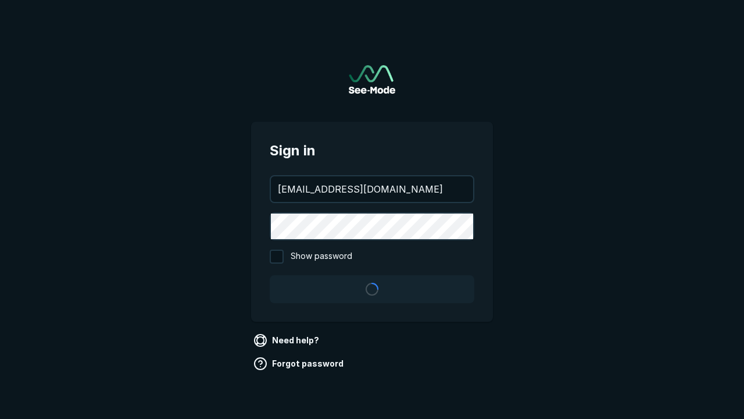 This screenshot has height=419, width=744. I want to click on a: Need help?, so click(287, 340).